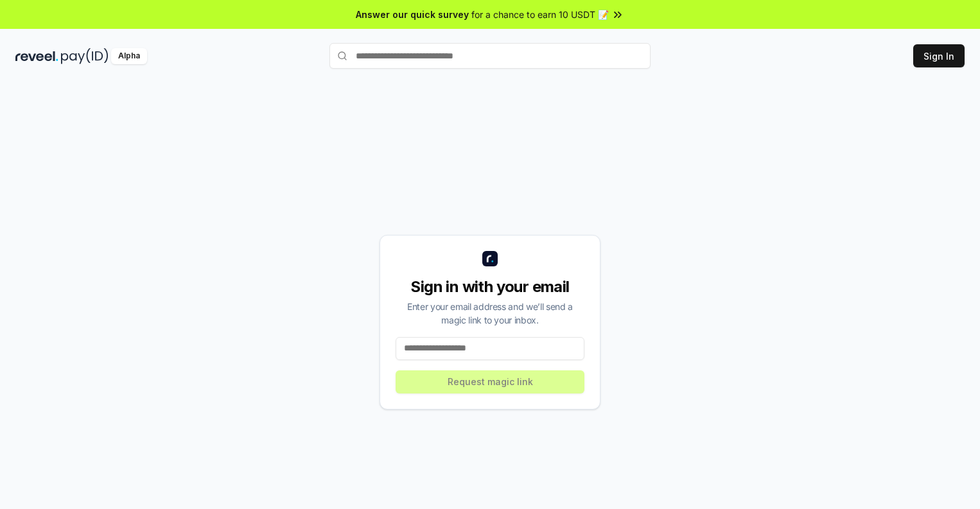 The width and height of the screenshot is (980, 509). What do you see at coordinates (84, 56) in the screenshot?
I see `img: pay_id` at bounding box center [84, 56].